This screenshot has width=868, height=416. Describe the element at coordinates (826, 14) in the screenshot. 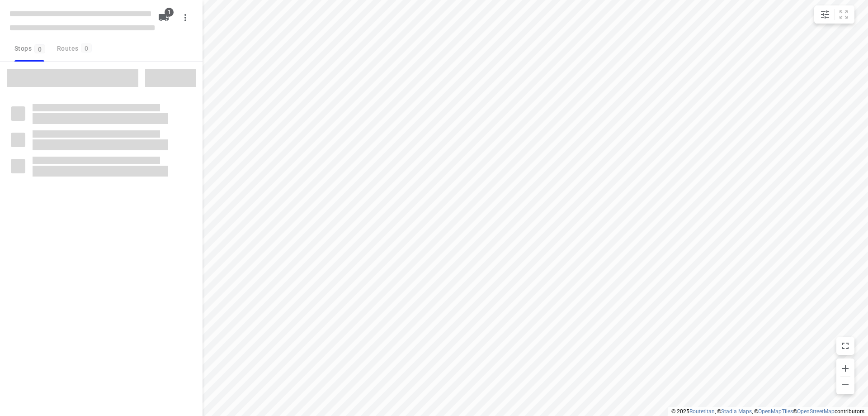

I see `button: Map settings` at that location.